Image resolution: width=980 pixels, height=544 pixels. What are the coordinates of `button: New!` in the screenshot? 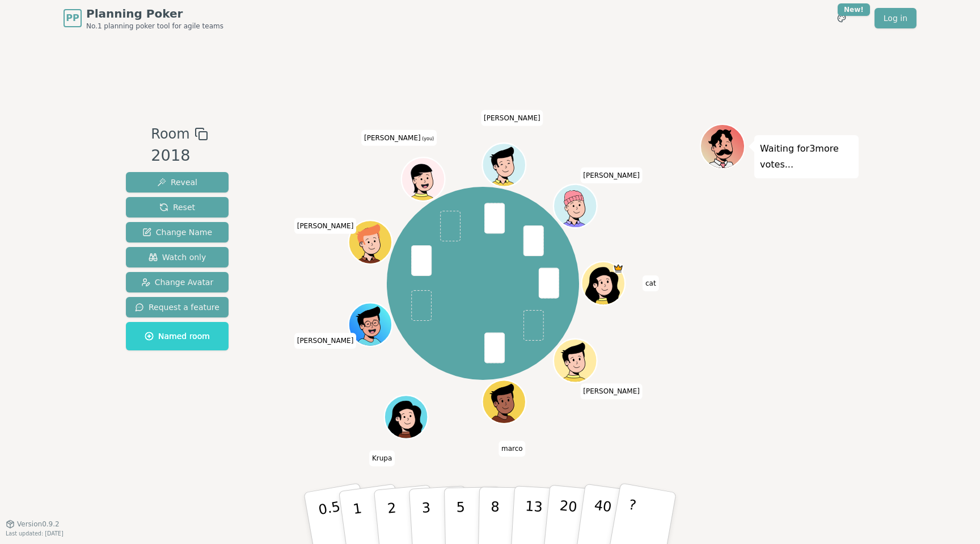 It's located at (841, 18).